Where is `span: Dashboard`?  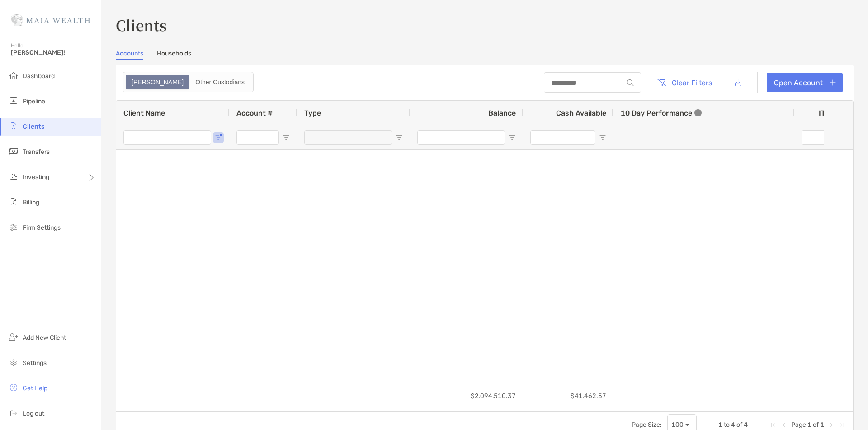 span: Dashboard is located at coordinates (38, 76).